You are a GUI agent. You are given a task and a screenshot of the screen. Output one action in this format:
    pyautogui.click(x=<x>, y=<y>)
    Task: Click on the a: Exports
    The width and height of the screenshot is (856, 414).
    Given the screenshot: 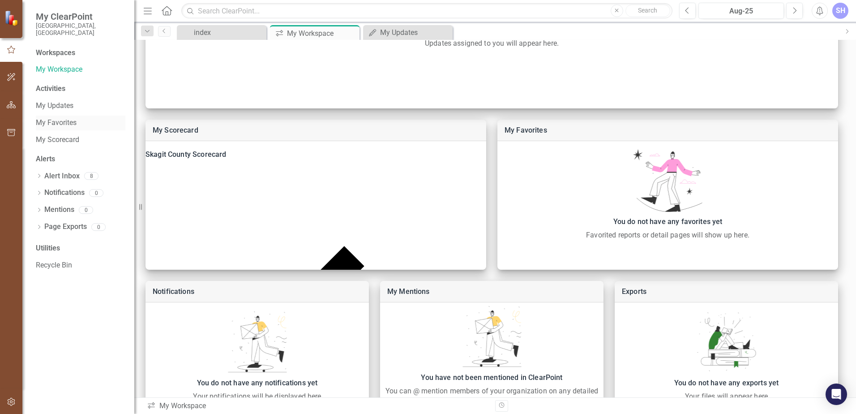 What is the action you would take?
    pyautogui.click(x=634, y=291)
    